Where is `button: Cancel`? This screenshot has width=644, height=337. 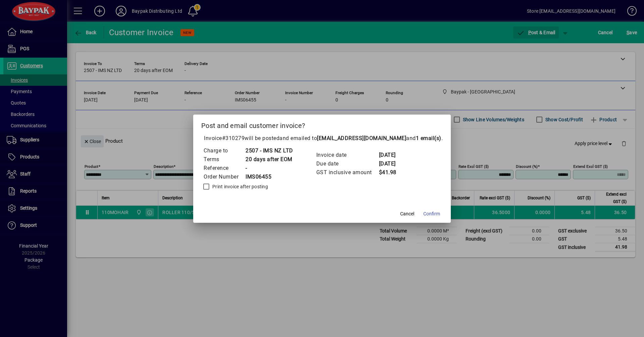 button: Cancel is located at coordinates (407, 214).